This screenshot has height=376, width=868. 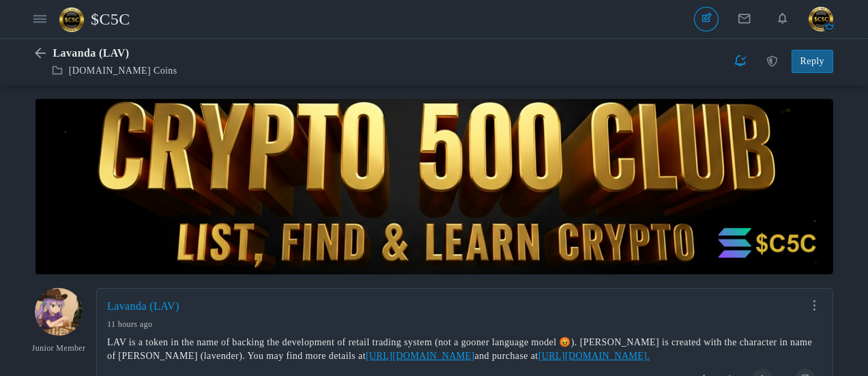 What do you see at coordinates (75, 19) in the screenshot?
I see `img: 91x91forum.png` at bounding box center [75, 19].